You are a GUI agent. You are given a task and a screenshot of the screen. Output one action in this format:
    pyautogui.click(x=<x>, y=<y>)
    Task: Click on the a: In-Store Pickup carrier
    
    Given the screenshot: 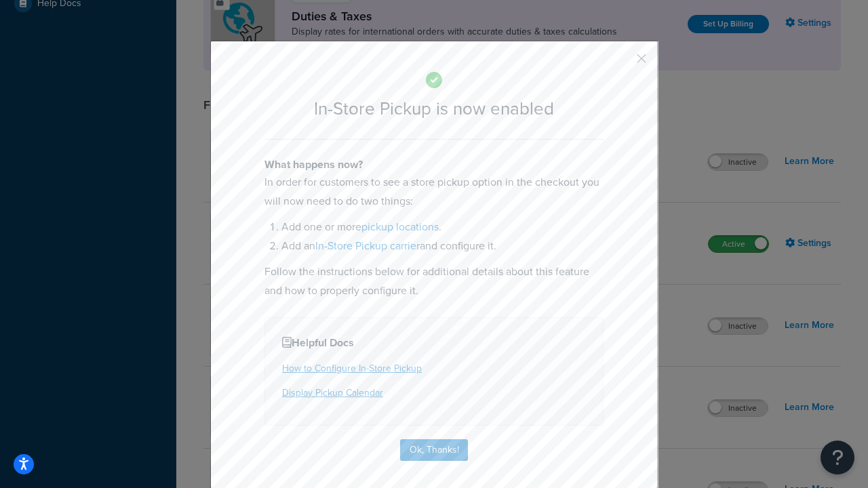 What is the action you would take?
    pyautogui.click(x=367, y=245)
    